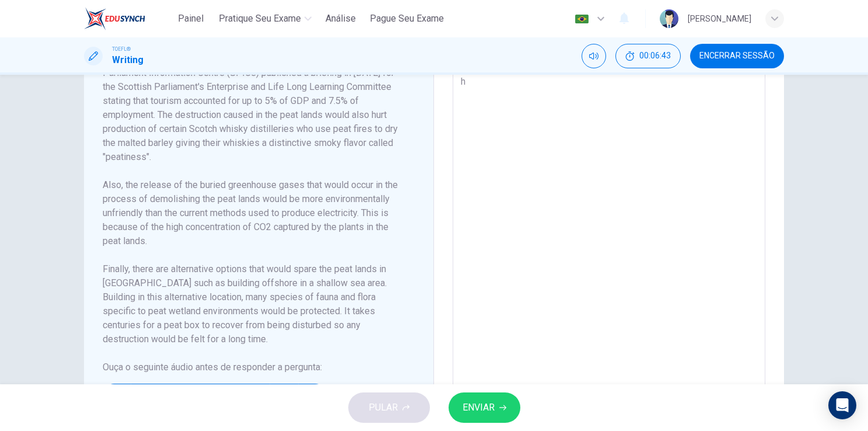 The width and height of the screenshot is (868, 431). I want to click on button: Análise, so click(341, 19).